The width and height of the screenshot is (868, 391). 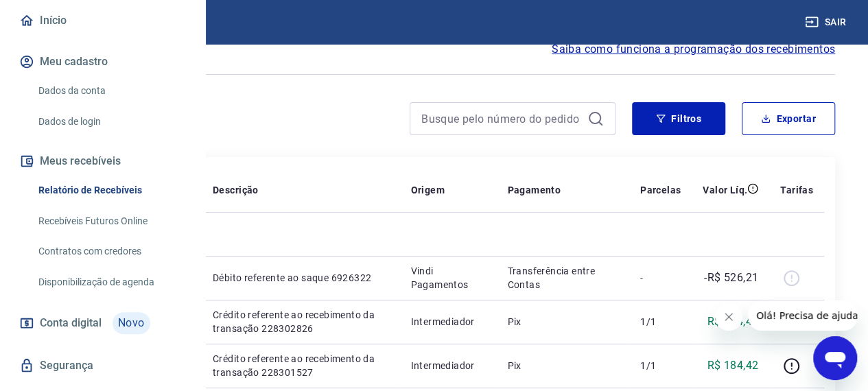 I want to click on a: Segurança, so click(x=102, y=366).